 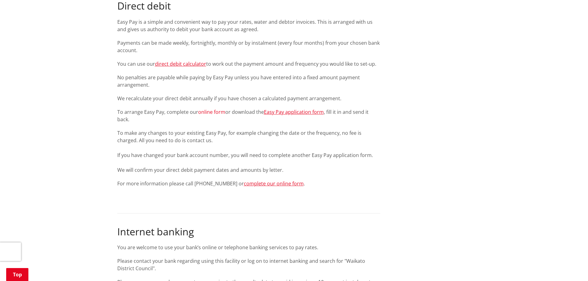 What do you see at coordinates (249, 81) in the screenshot?
I see `p: No penalties are payable while paying by Easy Pay unless you have entered into a fixed amount pay...` at bounding box center [249, 81].